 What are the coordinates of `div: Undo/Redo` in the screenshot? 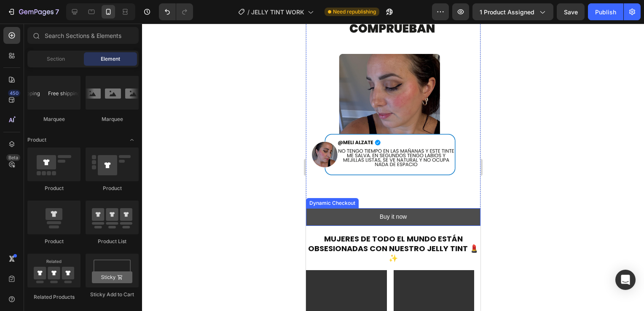 It's located at (176, 12).